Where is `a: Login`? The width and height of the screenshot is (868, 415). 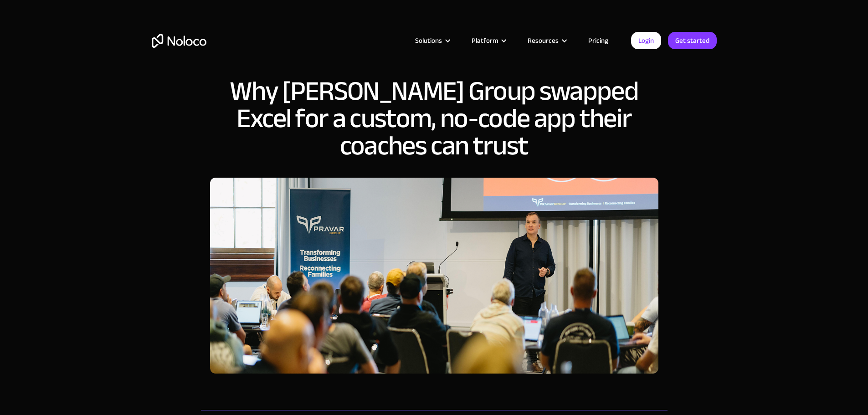 a: Login is located at coordinates (646, 41).